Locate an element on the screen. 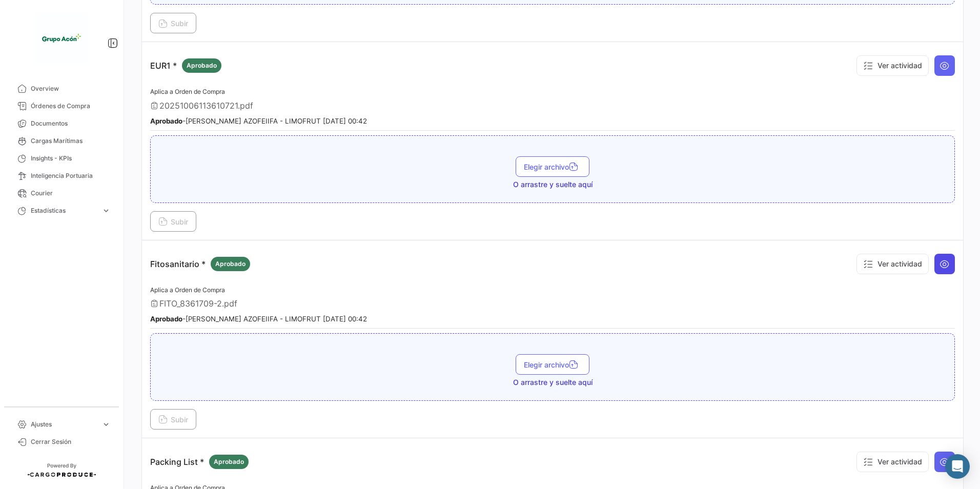 Image resolution: width=980 pixels, height=489 pixels. span: 20251006113610721.pdf is located at coordinates (206, 106).